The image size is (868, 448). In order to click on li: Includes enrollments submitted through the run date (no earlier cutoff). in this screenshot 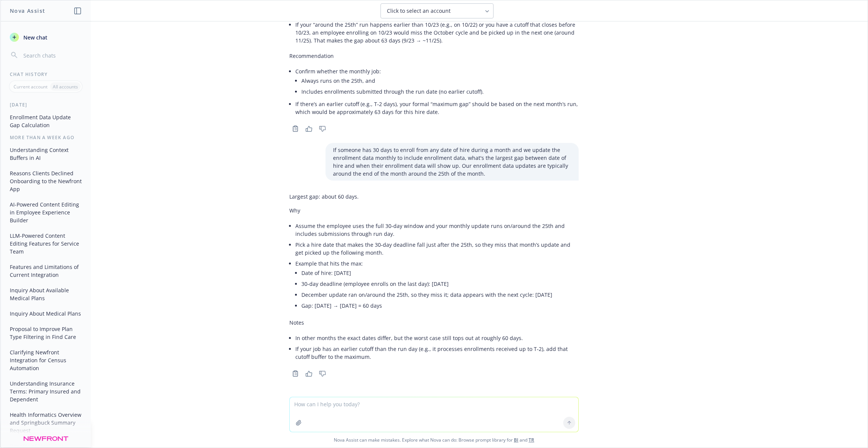, I will do `click(440, 92)`.